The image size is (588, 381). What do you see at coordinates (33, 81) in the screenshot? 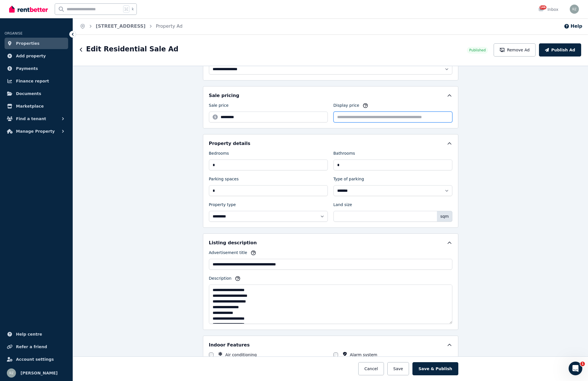
I see `span: Finance report` at bounding box center [33, 81].